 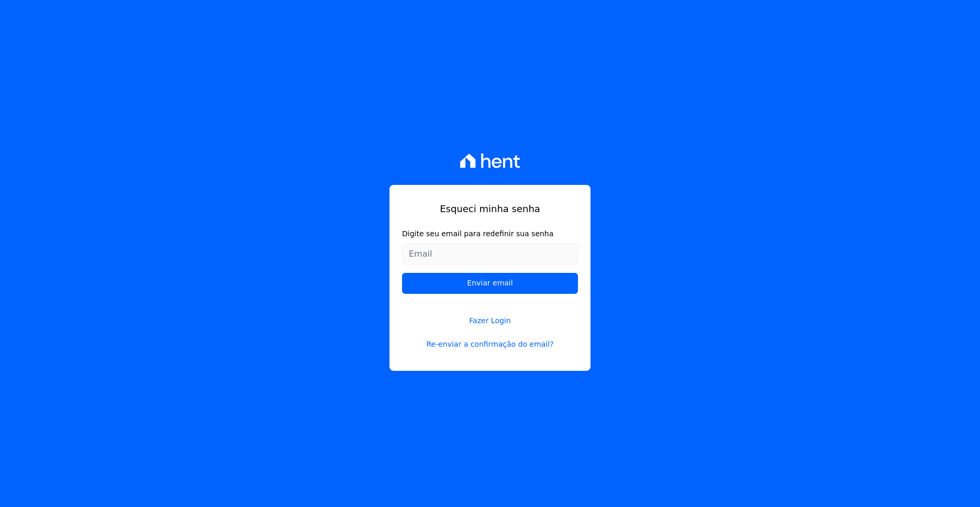 What do you see at coordinates (490, 314) in the screenshot?
I see `a: Fazer Login` at bounding box center [490, 314].